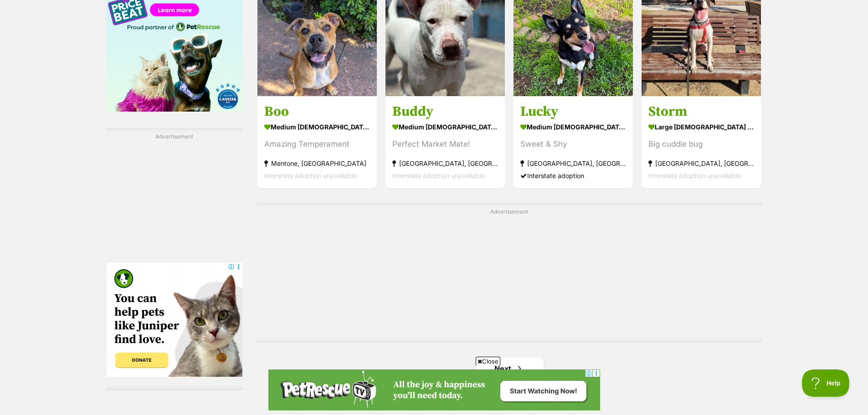 This screenshot has width=868, height=415. Describe the element at coordinates (573, 143) in the screenshot. I see `div: Sweet & Shy` at that location.